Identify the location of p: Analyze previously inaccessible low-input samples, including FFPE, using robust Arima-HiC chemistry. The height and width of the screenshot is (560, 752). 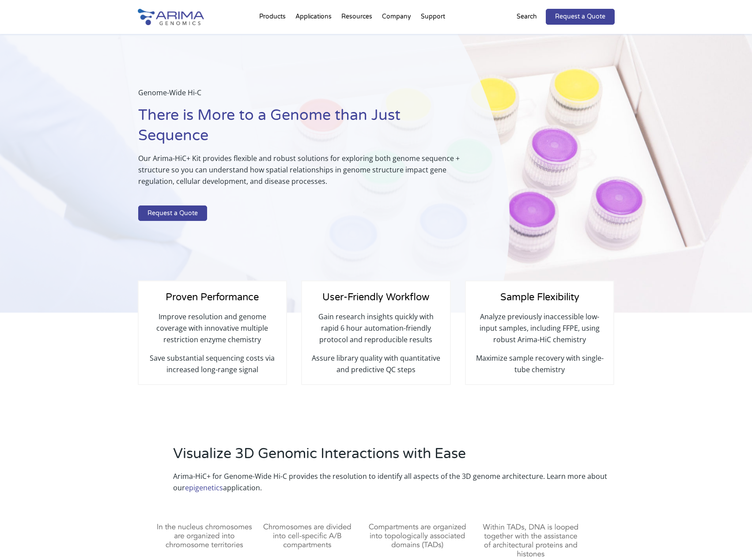
(540, 332).